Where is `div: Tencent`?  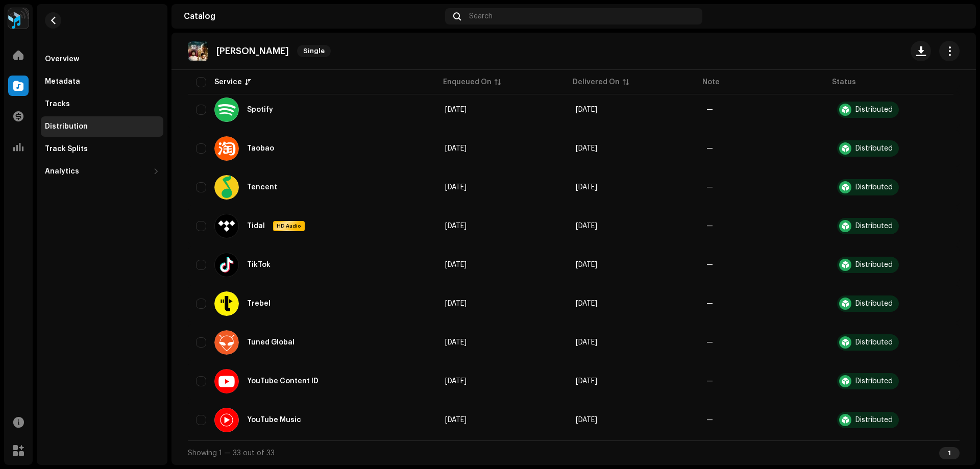
div: Tencent is located at coordinates (262, 187).